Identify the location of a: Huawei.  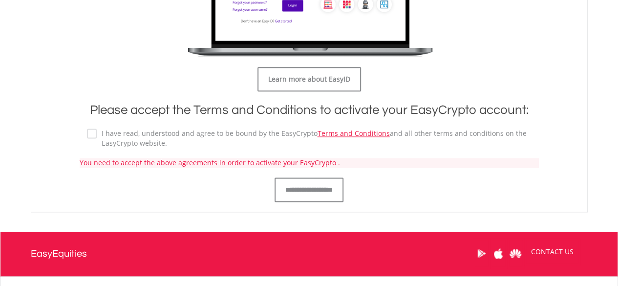
(516, 253).